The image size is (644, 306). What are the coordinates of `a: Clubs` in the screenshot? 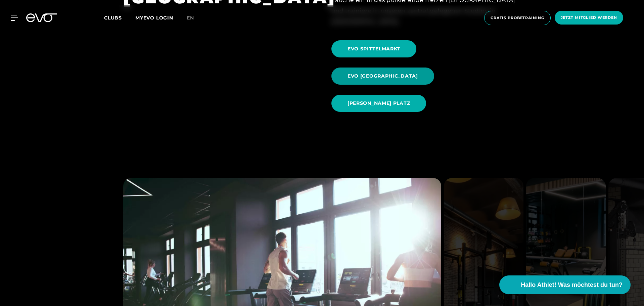 It's located at (120, 17).